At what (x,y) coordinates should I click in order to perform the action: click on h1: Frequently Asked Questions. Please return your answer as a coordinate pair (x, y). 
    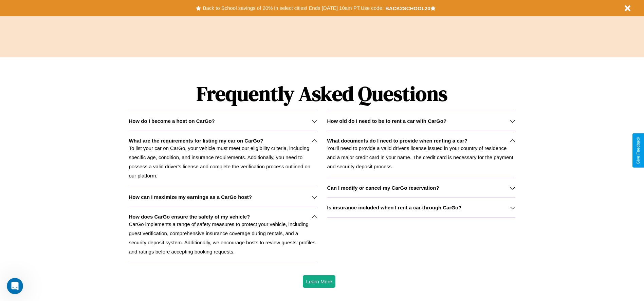
    Looking at the image, I should click on (322, 94).